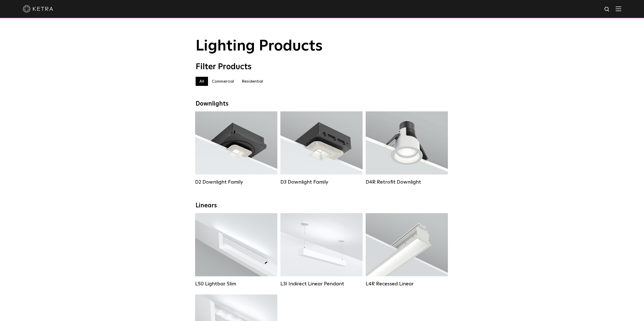 This screenshot has height=321, width=644. What do you see at coordinates (259, 46) in the screenshot?
I see `span: Lighting Products` at bounding box center [259, 46].